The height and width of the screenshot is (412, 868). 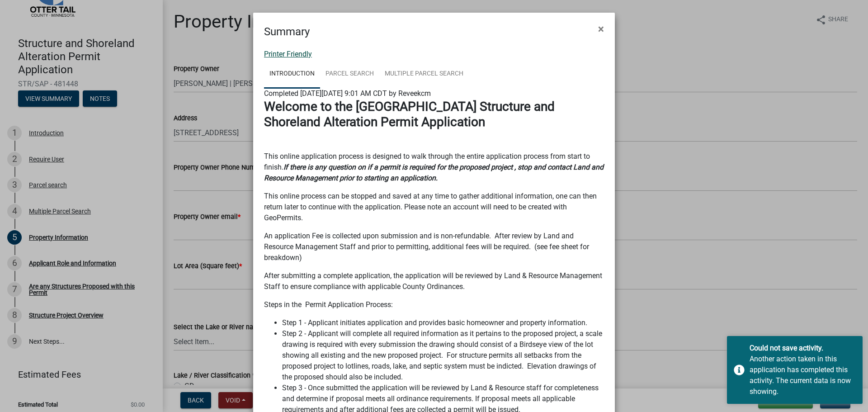 What do you see at coordinates (443, 355) in the screenshot?
I see `li: Step 2 - Applicant will complete all required information as it pertains to the proposed project,...` at bounding box center [443, 355].